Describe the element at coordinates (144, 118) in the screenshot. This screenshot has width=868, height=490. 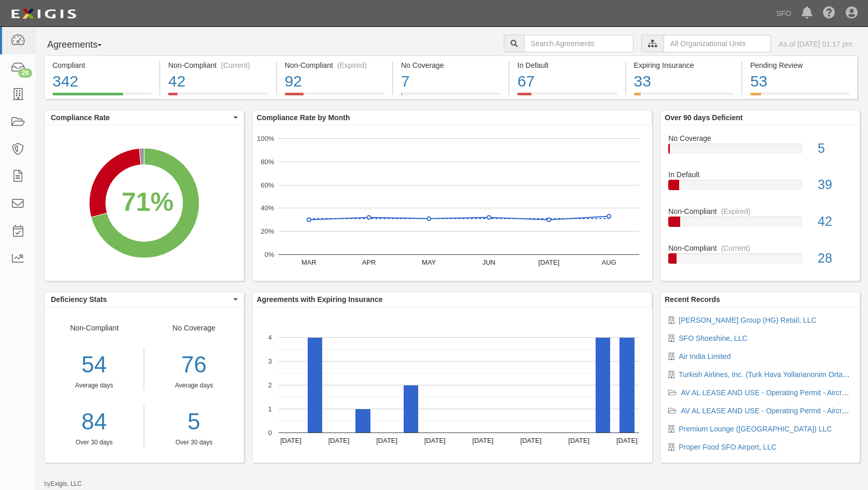
I see `button: Compliance Rate` at that location.